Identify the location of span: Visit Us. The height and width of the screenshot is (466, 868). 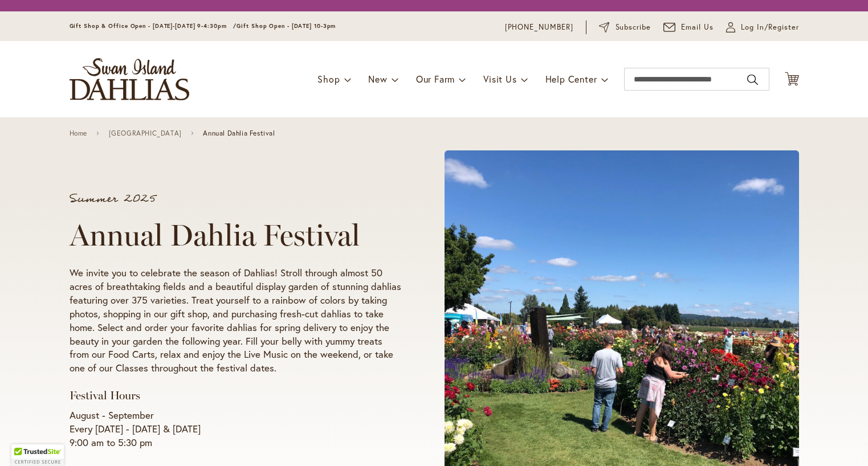
(500, 79).